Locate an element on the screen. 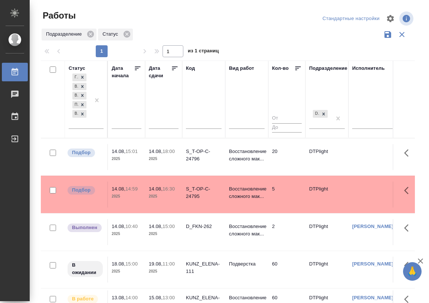  button: Сохранить фильтры is located at coordinates (388, 35).